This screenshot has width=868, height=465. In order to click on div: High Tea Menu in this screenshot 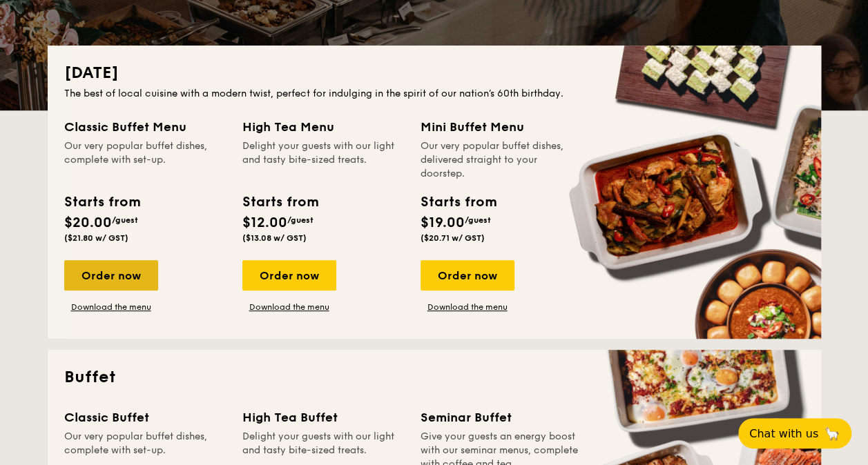, I will do `click(323, 127)`.